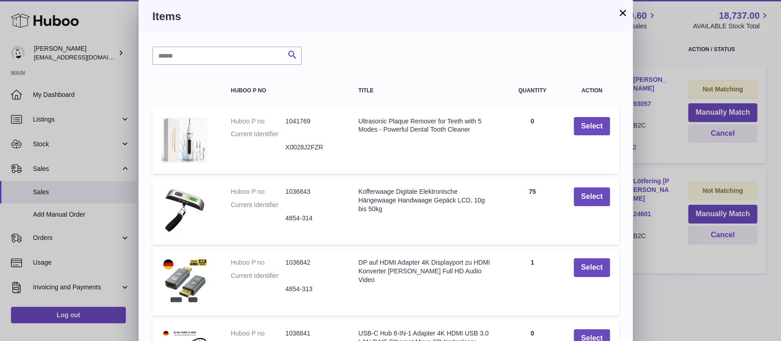  Describe the element at coordinates (386, 16) in the screenshot. I see `h3: Items` at that location.